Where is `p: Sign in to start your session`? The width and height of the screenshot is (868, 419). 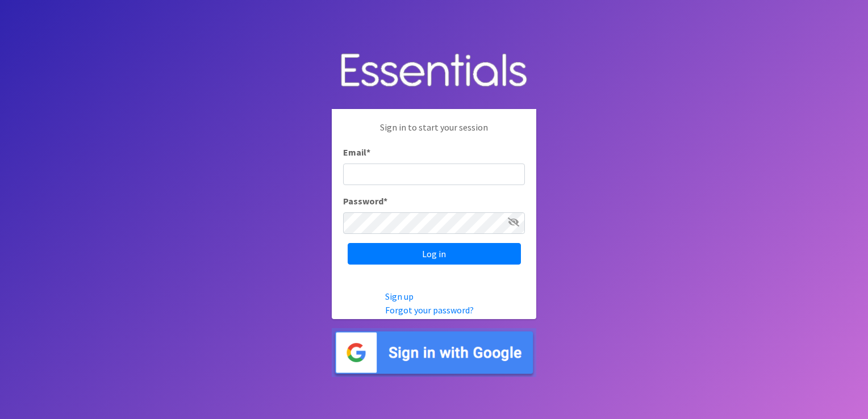
p: Sign in to start your session is located at coordinates (434, 133).